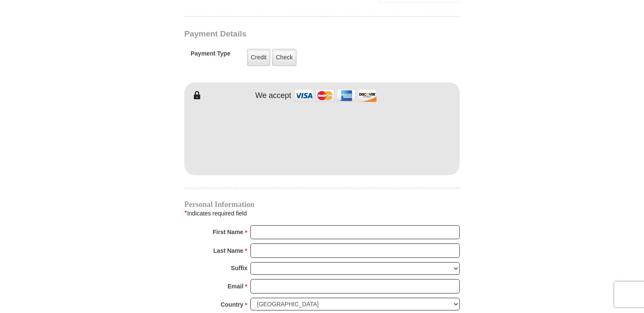  What do you see at coordinates (232, 304) in the screenshot?
I see `strong: Country` at bounding box center [232, 304].